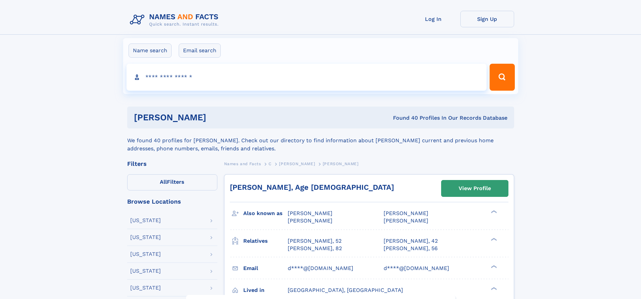 Image resolution: width=641 pixels, height=299 pixels. Describe the element at coordinates (172, 182) in the screenshot. I see `label: Filters` at that location.